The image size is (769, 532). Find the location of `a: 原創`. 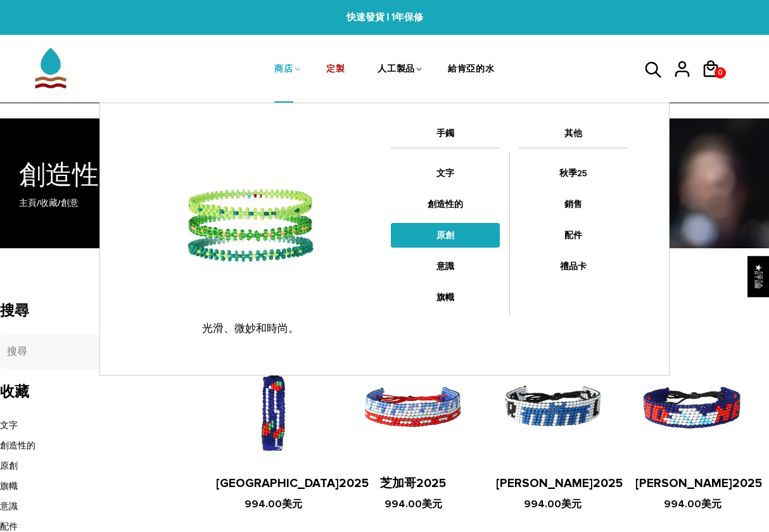

a: 原創 is located at coordinates (445, 235).